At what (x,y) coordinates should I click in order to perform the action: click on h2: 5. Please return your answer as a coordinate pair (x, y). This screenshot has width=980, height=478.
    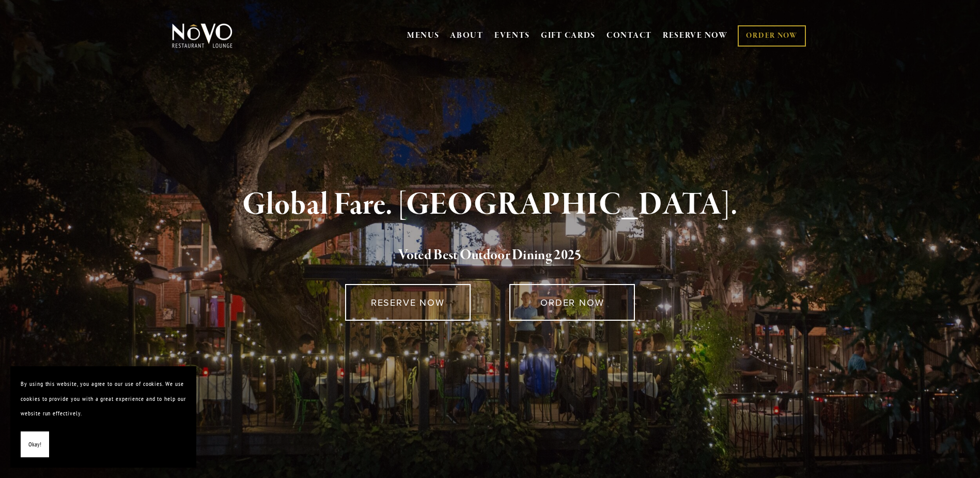
    Looking at the image, I should click on (490, 255).